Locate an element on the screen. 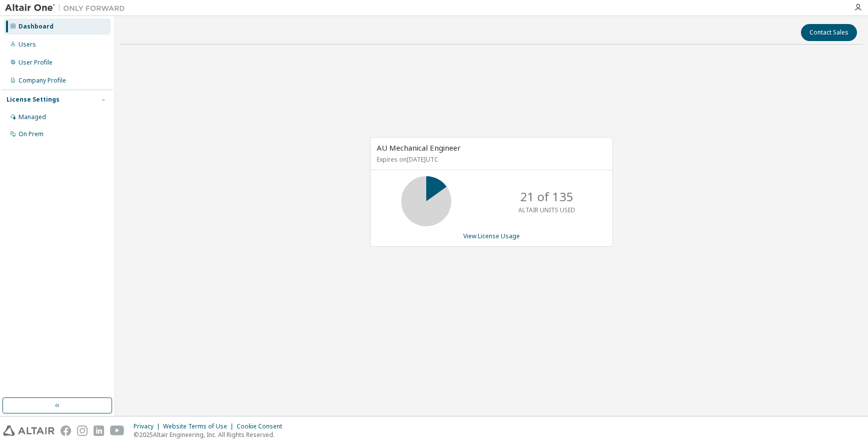 The height and width of the screenshot is (445, 868). div: Managed is located at coordinates (32, 117).